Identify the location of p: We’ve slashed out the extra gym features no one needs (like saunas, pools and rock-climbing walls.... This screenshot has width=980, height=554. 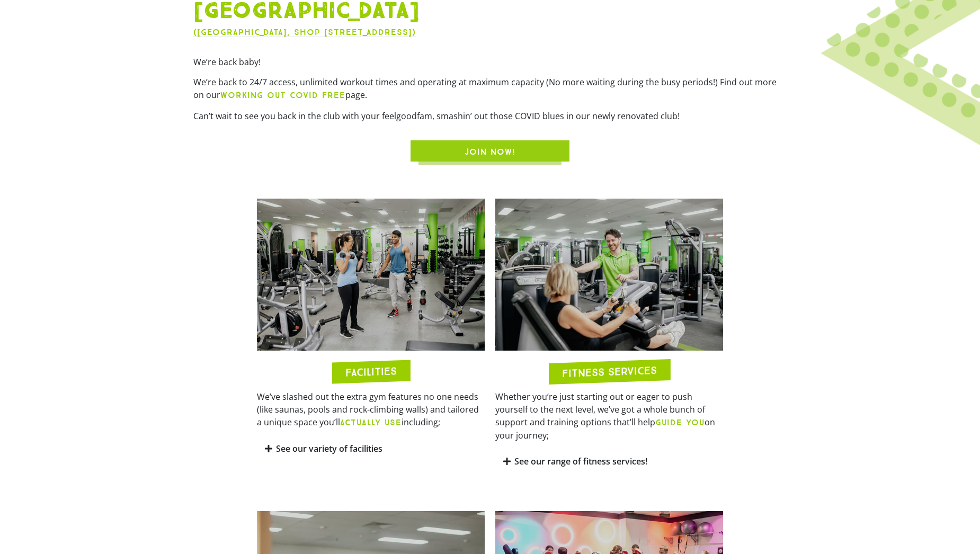
(371, 410).